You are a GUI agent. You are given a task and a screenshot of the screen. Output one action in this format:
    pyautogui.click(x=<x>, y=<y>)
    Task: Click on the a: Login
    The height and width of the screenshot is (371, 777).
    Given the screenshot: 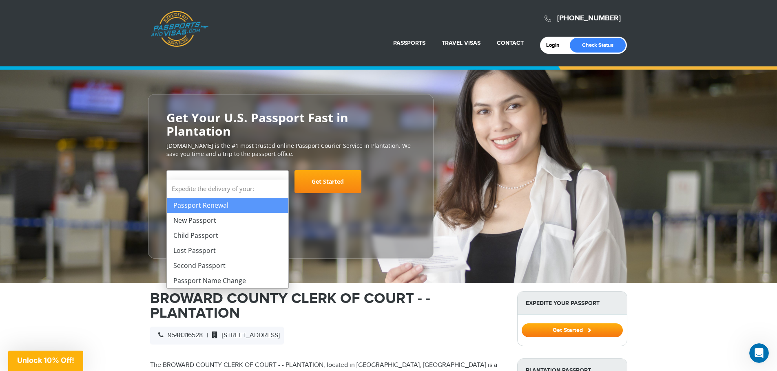 What is the action you would take?
    pyautogui.click(x=555, y=45)
    